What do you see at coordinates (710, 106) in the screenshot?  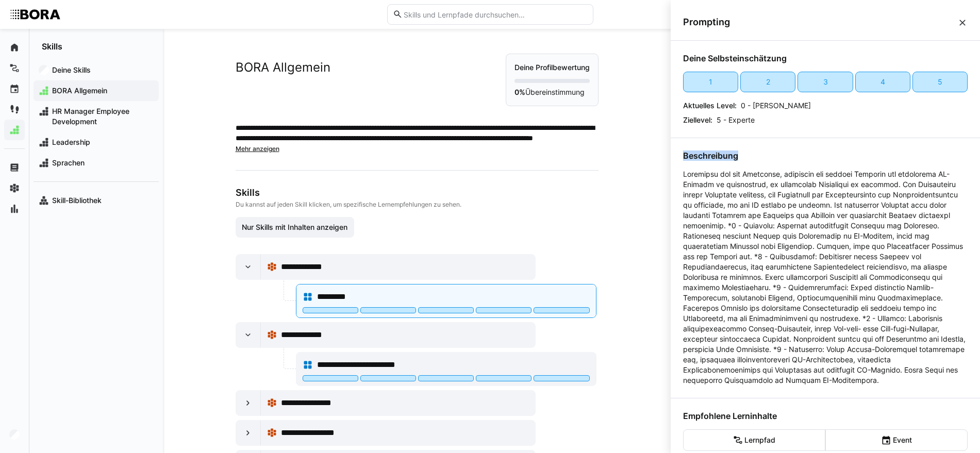 I see `p: Aktuelles Level:` at bounding box center [710, 106].